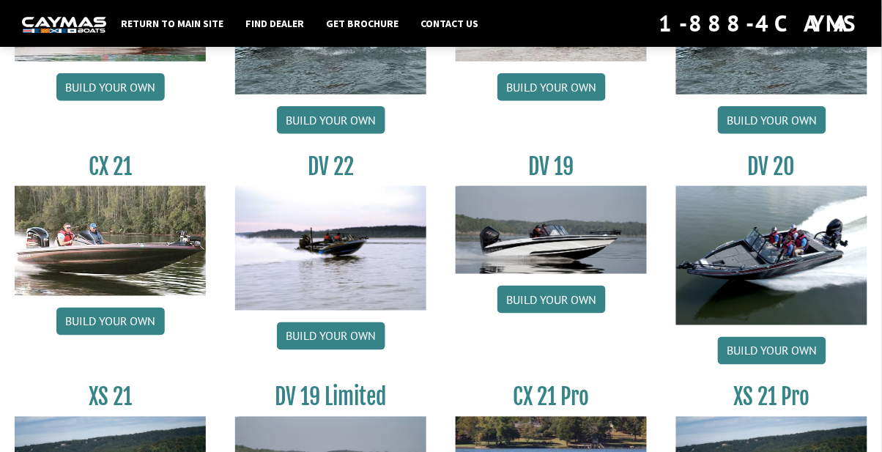 This screenshot has height=452, width=882. Describe the element at coordinates (110, 397) in the screenshot. I see `h3: XS 21` at that location.